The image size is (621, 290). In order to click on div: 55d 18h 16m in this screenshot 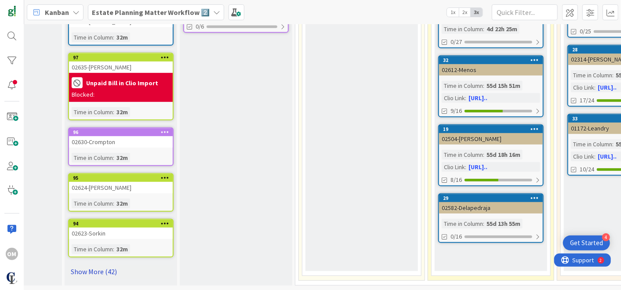, I will do `click(503, 155)`.